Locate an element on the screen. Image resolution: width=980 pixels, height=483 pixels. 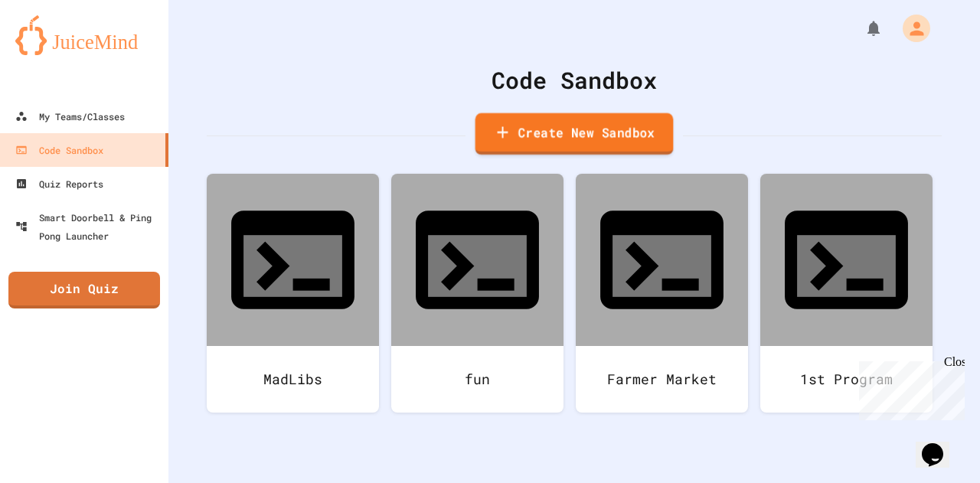
a: Farmer Market is located at coordinates (662, 293).